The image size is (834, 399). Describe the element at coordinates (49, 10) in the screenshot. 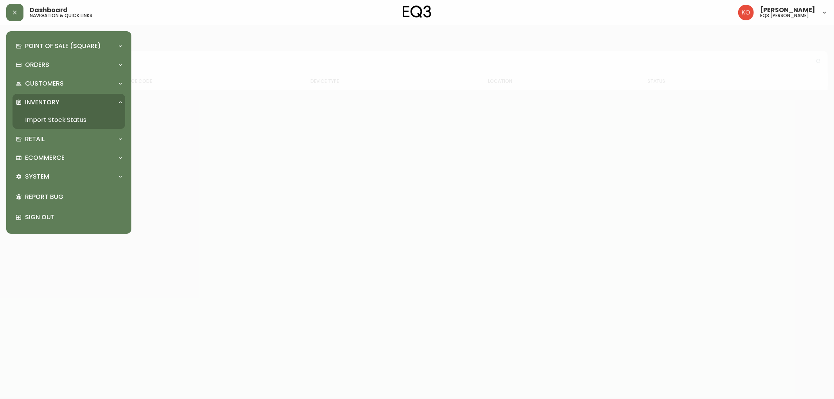

I see `span: Dashboard` at that location.